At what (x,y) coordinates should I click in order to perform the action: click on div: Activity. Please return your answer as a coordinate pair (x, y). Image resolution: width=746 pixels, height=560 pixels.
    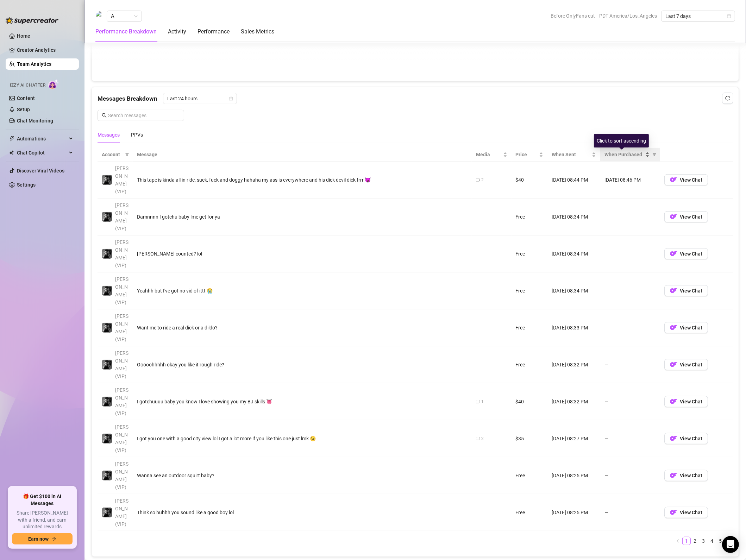
    Looking at the image, I should click on (177, 32).